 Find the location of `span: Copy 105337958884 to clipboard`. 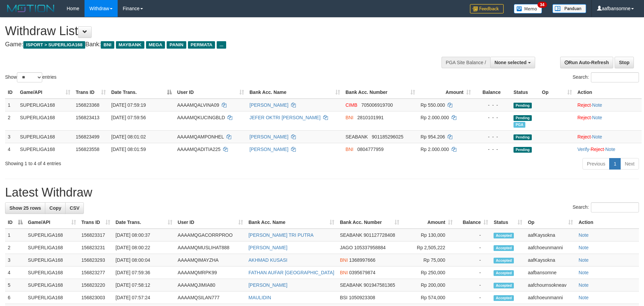

span: Copy 105337958884 to clipboard is located at coordinates (370, 248).